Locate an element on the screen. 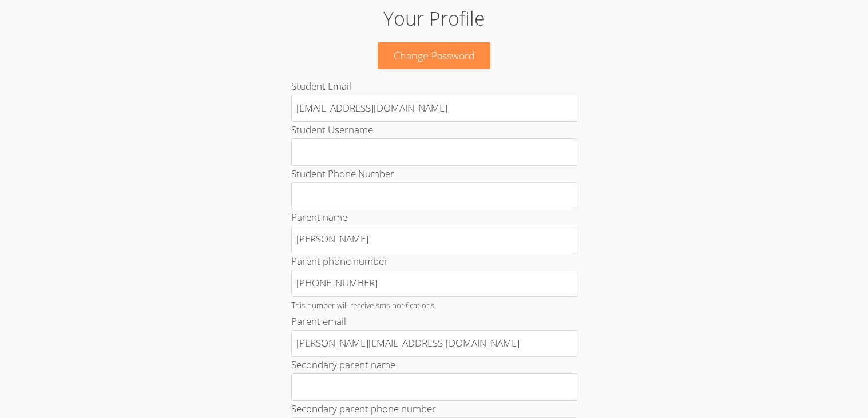 The height and width of the screenshot is (418, 868). label: Secondary parent name is located at coordinates (343, 364).